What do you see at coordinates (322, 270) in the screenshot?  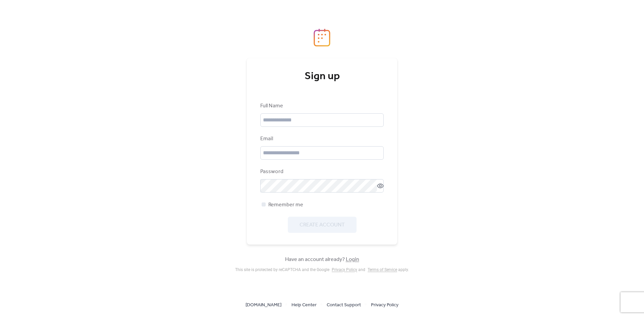 I see `div: This site is protected by reCAPTCHA and the Google and apply .` at bounding box center [322, 270].